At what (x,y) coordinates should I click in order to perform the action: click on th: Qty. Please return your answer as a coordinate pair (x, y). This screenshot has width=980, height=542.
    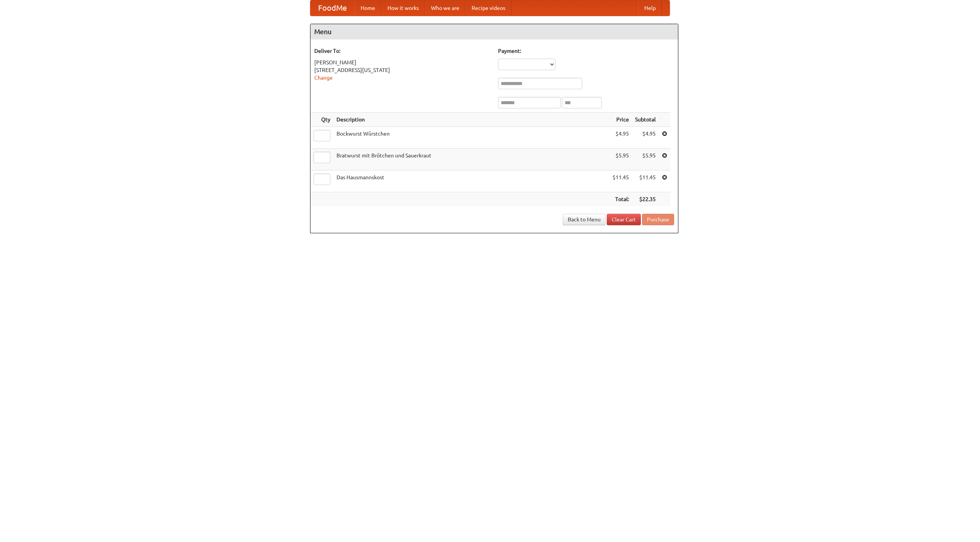
    Looking at the image, I should click on (322, 119).